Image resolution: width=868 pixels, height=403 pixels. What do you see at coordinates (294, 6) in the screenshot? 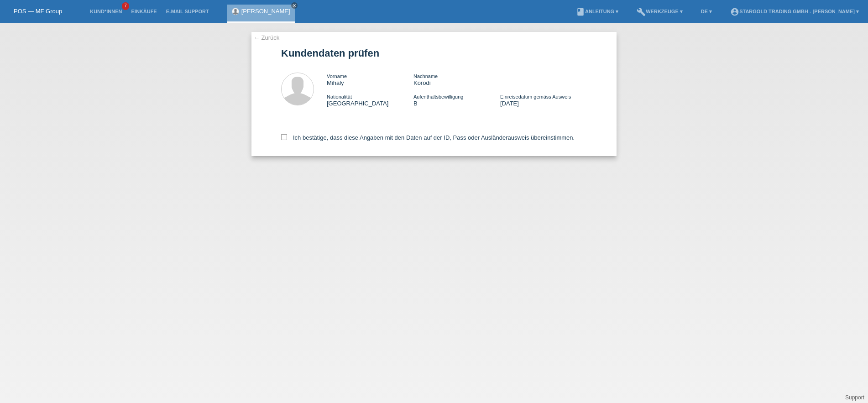
I see `a: close` at bounding box center [294, 6].